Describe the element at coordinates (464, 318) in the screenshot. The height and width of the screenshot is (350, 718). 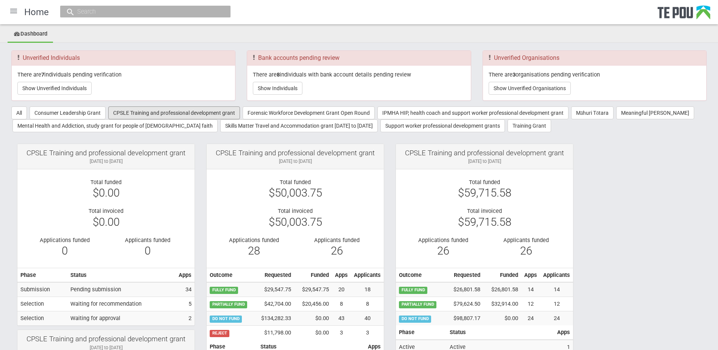
I see `td: $98,807.17` at that location.